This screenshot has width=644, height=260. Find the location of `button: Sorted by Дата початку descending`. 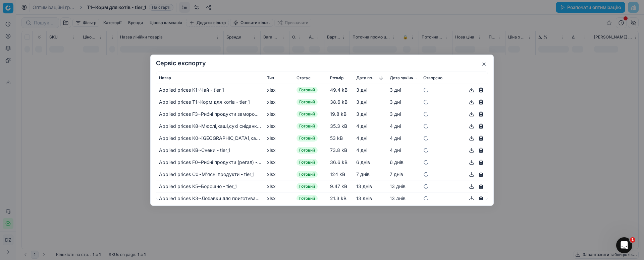

button: Sorted by Дата початку descending is located at coordinates (381, 78).